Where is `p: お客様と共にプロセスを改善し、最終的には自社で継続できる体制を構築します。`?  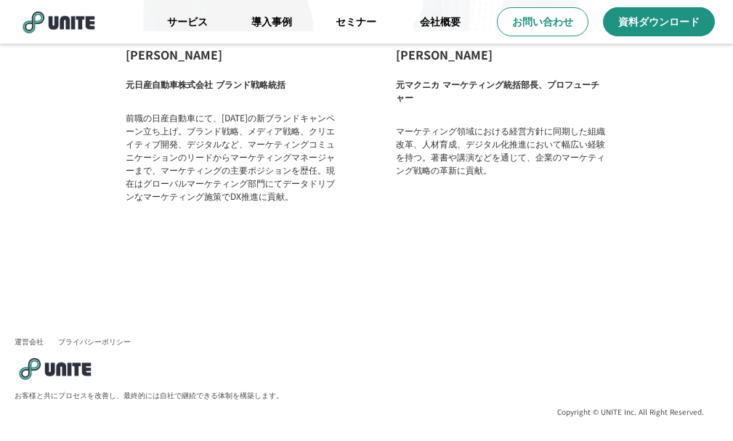
p: お客様と共にプロセスを改善し、最終的には自社で継続できる体制を構築します。 is located at coordinates (149, 395).